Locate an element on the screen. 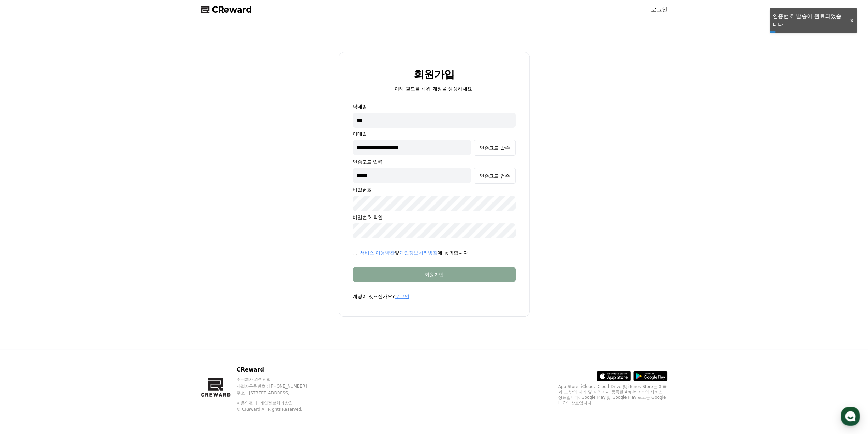 The height and width of the screenshot is (434, 868). p: 닉네임 is located at coordinates (434, 106).